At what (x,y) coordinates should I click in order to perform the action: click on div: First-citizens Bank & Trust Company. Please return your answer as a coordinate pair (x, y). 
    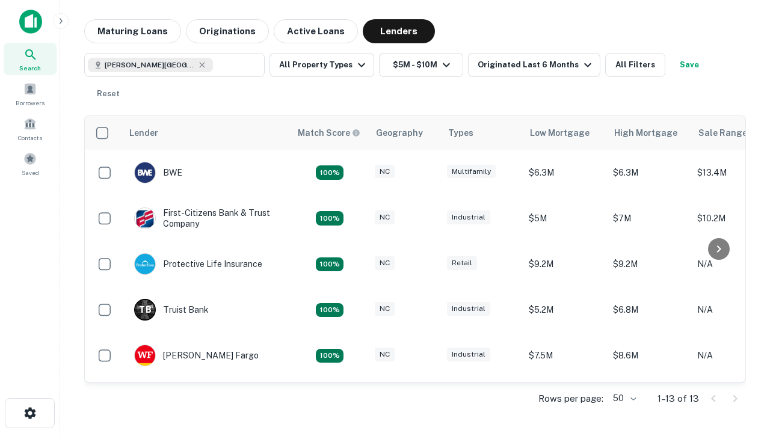
    Looking at the image, I should click on (206, 218).